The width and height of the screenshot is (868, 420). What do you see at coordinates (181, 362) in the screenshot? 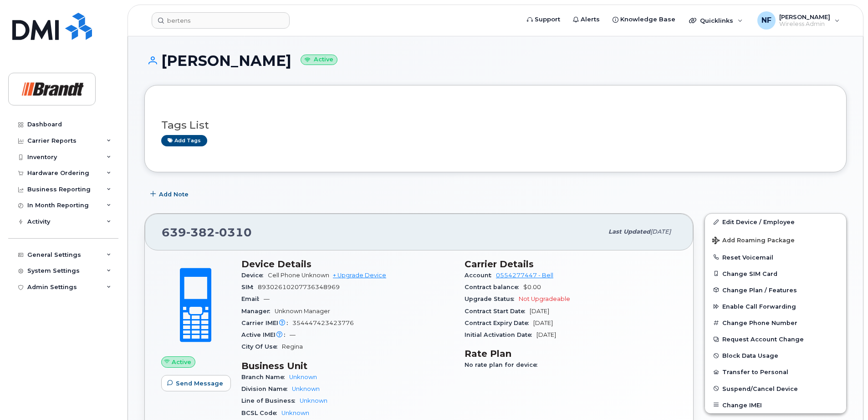
I see `span: Active` at bounding box center [181, 362].